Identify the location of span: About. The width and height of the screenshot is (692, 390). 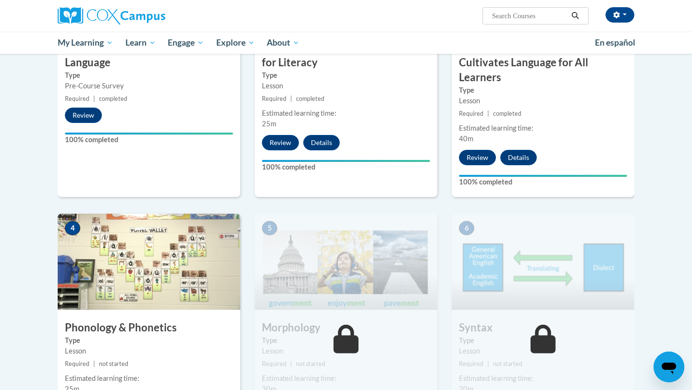
(283, 43).